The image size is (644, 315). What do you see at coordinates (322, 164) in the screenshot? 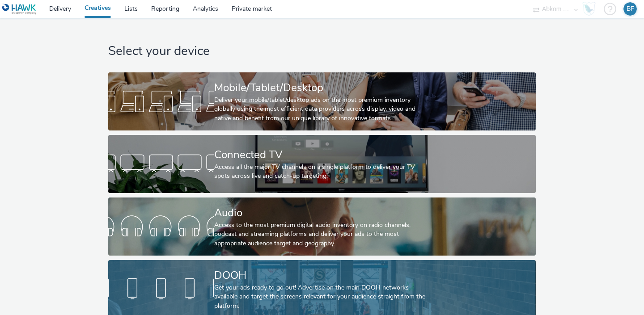
I see `a: Connected TVAccess all the major TV channels on a single platform to deliver your TV spots across...` at bounding box center [322, 164].